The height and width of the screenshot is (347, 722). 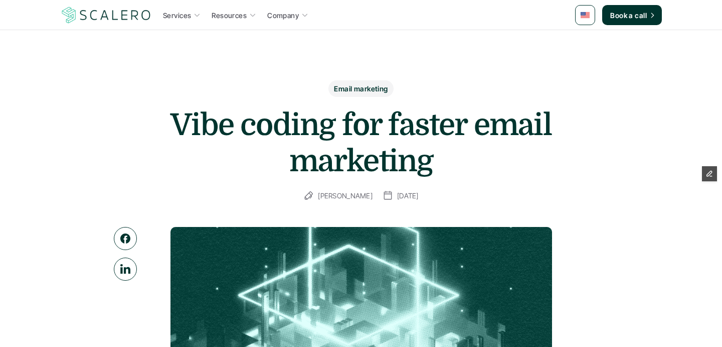 What do you see at coordinates (628, 15) in the screenshot?
I see `p: Book a call` at bounding box center [628, 15].